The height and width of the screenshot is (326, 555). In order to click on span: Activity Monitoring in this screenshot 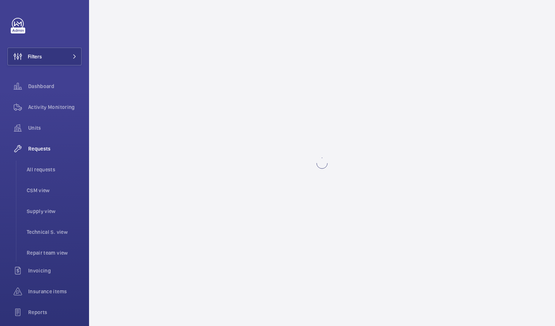, I will do `click(55, 107)`.